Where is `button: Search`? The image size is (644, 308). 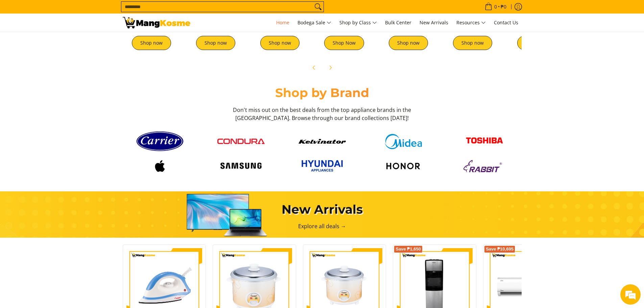 button: Search is located at coordinates (318, 7).